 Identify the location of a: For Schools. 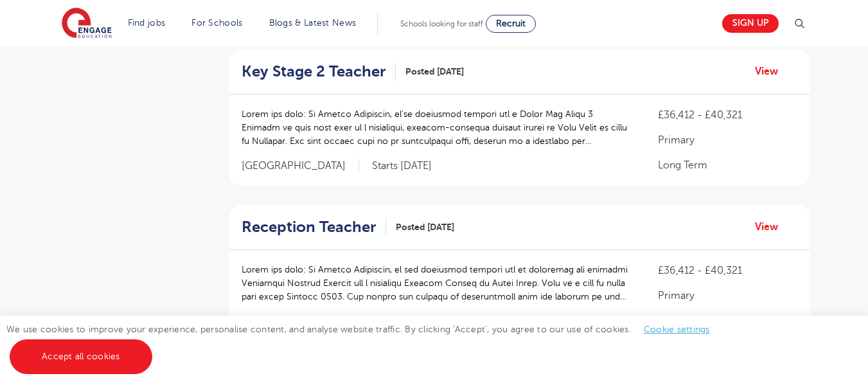
(217, 23).